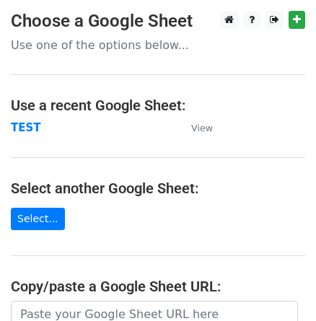 This screenshot has width=316, height=321. Describe the element at coordinates (158, 188) in the screenshot. I see `h4: Select another Google Sheet:` at that location.